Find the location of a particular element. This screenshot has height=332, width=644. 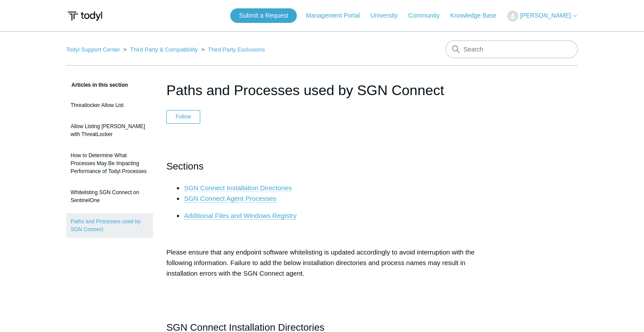

li: Third Party & Compatibility is located at coordinates (161, 49).